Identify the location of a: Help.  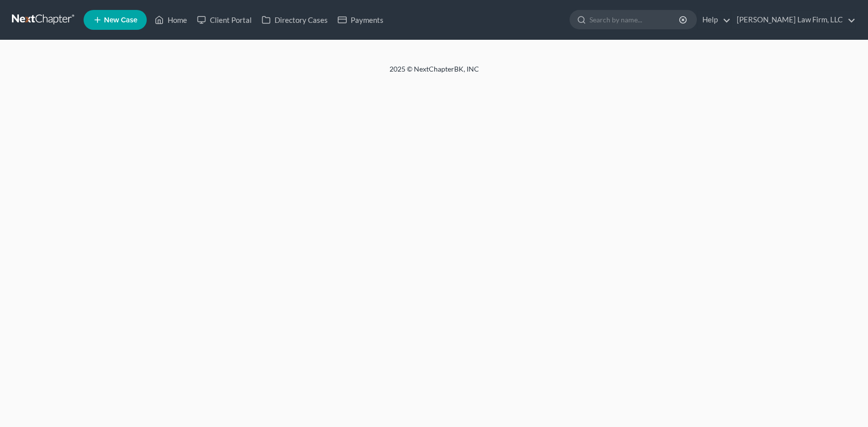
(714, 20).